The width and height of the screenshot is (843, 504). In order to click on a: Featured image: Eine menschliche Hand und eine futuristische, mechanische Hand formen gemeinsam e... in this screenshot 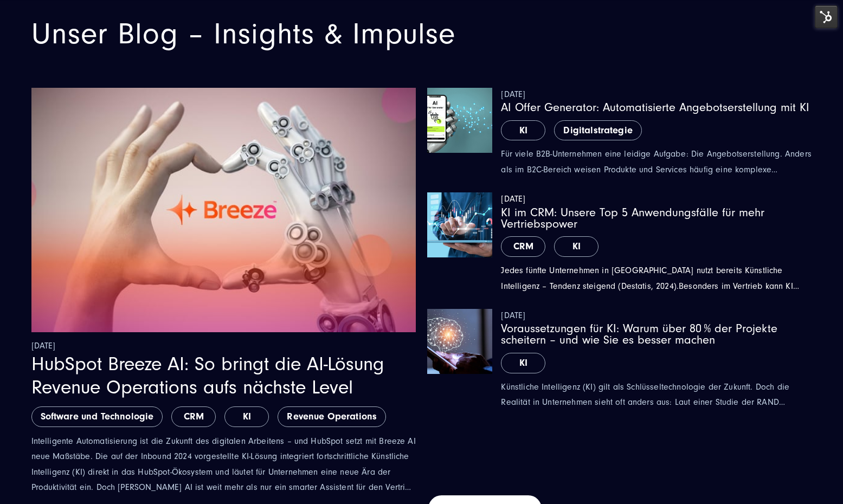, I will do `click(224, 291)`.